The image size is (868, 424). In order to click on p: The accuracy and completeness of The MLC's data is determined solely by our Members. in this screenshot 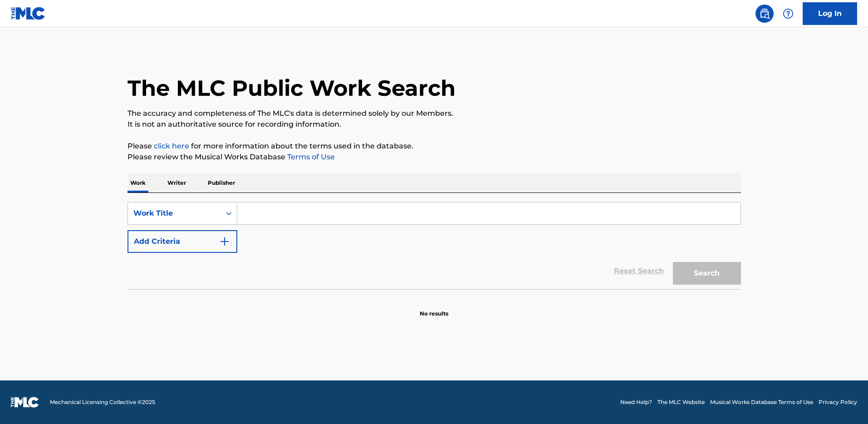, I will do `click(434, 114)`.